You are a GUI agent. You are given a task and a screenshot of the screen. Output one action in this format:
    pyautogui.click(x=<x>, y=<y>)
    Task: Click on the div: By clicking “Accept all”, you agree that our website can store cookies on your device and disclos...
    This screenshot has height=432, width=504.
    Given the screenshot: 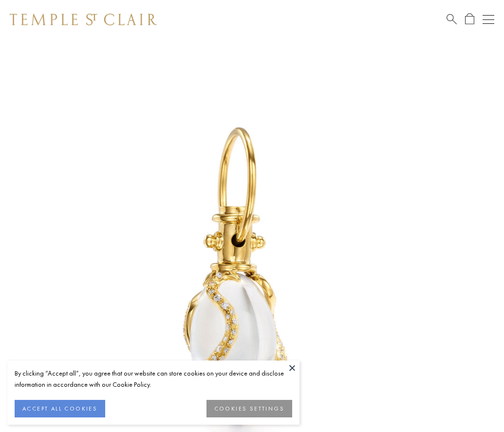 What is the action you would take?
    pyautogui.click(x=154, y=379)
    